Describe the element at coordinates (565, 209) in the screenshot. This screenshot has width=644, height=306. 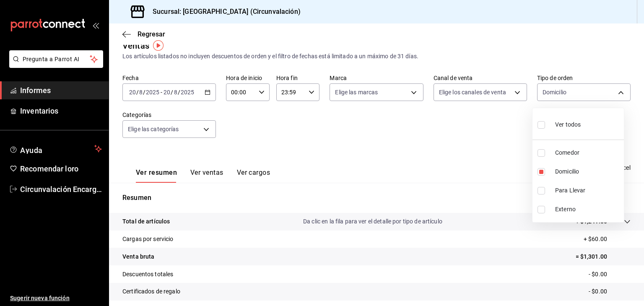
I see `font: Externo` at that location.